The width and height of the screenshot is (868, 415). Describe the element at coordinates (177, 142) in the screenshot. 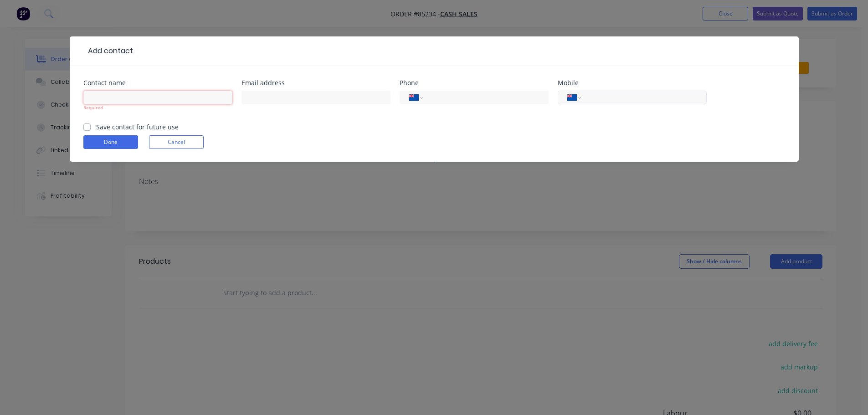

I see `button: Cancel` at that location.